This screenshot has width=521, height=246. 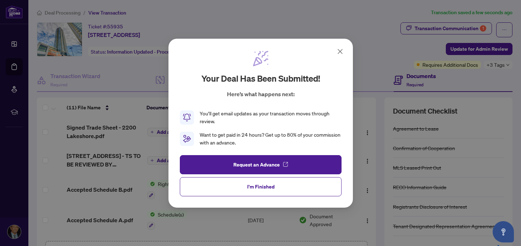 What do you see at coordinates (260, 94) in the screenshot?
I see `p: Here’s what happens next:` at bounding box center [260, 94].